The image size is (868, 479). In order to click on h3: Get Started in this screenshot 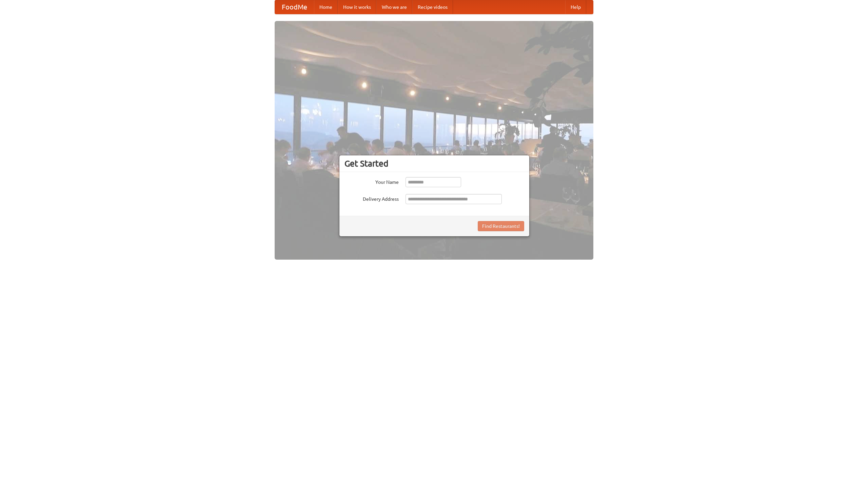, I will do `click(434, 163)`.